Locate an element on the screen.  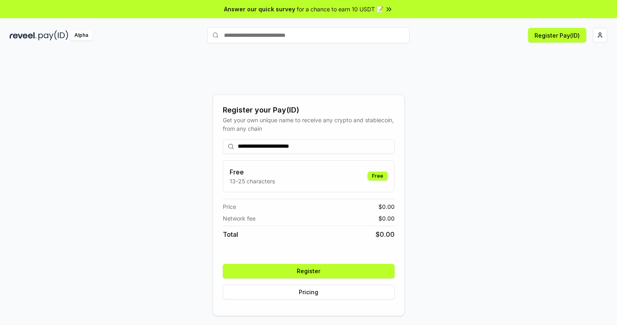
div: Alpha is located at coordinates (81, 35).